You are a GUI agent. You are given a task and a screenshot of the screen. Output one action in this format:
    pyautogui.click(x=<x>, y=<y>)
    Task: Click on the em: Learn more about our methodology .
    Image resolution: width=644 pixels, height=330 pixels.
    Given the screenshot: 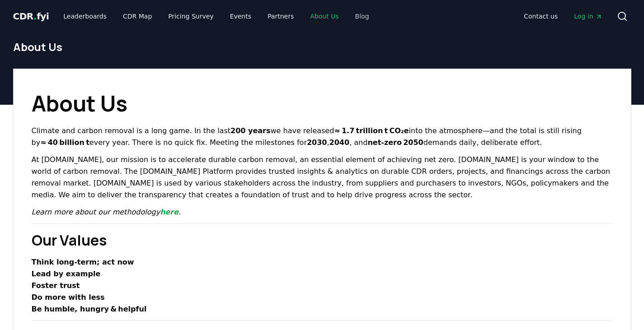 What is the action you would take?
    pyautogui.click(x=106, y=212)
    